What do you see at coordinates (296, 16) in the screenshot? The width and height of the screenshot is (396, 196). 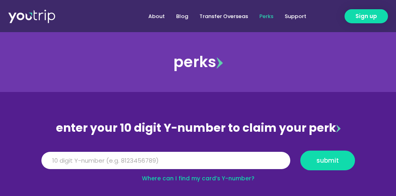 I see `a: Support` at bounding box center [296, 16].